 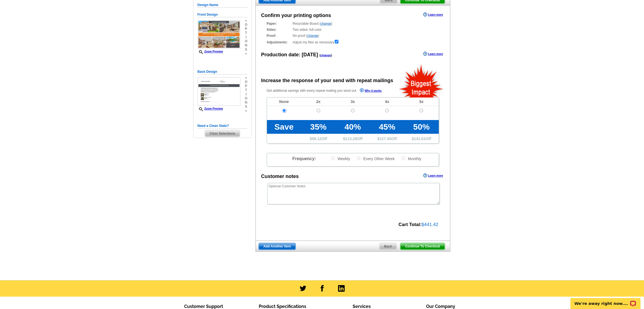 What do you see at coordinates (318, 127) in the screenshot?
I see `td: 35%` at bounding box center [318, 127].